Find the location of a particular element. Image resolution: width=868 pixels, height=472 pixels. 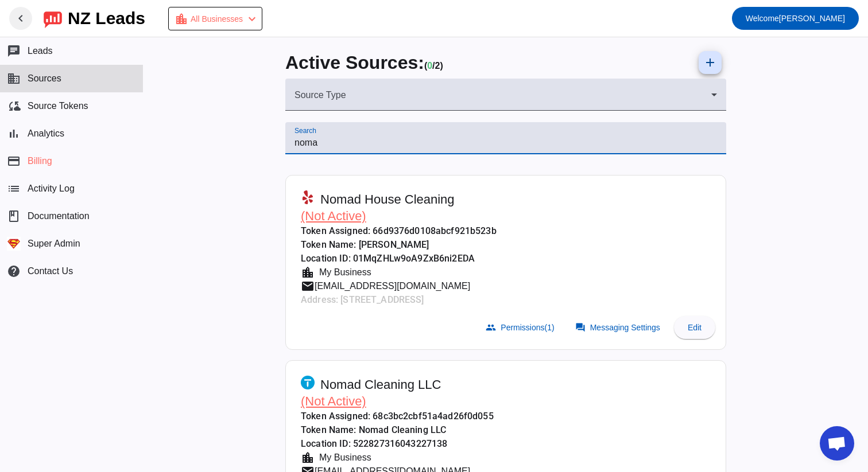

mat-icon: help is located at coordinates (14, 271).